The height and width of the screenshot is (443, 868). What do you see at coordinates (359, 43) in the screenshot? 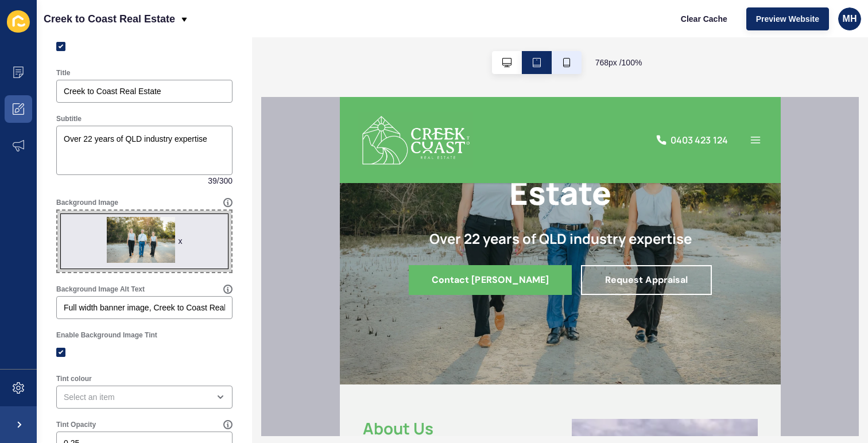
I see `div: 0403 423 124` at bounding box center [359, 43].